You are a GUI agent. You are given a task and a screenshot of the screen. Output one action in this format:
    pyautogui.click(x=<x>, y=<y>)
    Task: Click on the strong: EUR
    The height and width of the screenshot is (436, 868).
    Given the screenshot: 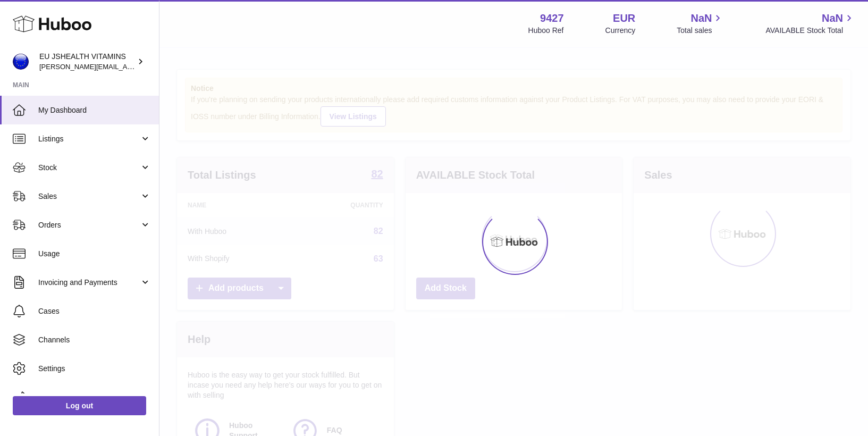 What is the action you would take?
    pyautogui.click(x=625, y=18)
    